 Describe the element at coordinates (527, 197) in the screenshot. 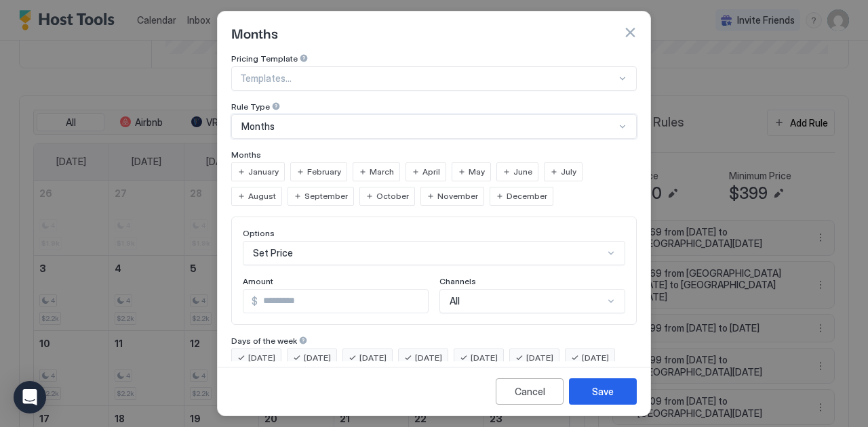

I see `span: December` at that location.